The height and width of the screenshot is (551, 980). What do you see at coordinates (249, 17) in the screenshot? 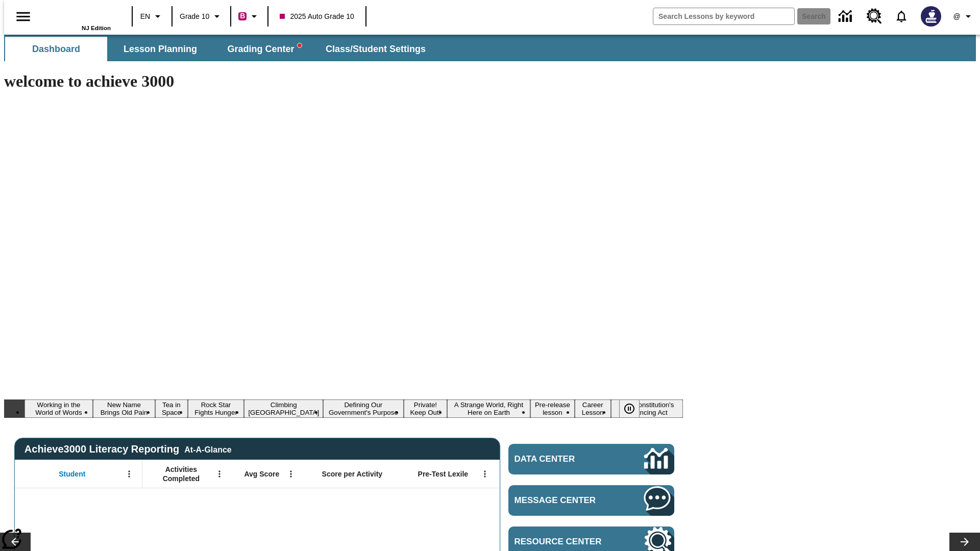
I see `button: Boost Class color is violet red. Change class color` at bounding box center [249, 17].